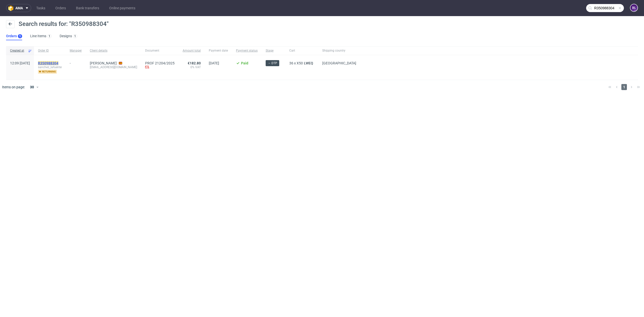 This screenshot has height=317, width=644. What do you see at coordinates (19, 8) in the screenshot?
I see `span: ama` at bounding box center [19, 8].